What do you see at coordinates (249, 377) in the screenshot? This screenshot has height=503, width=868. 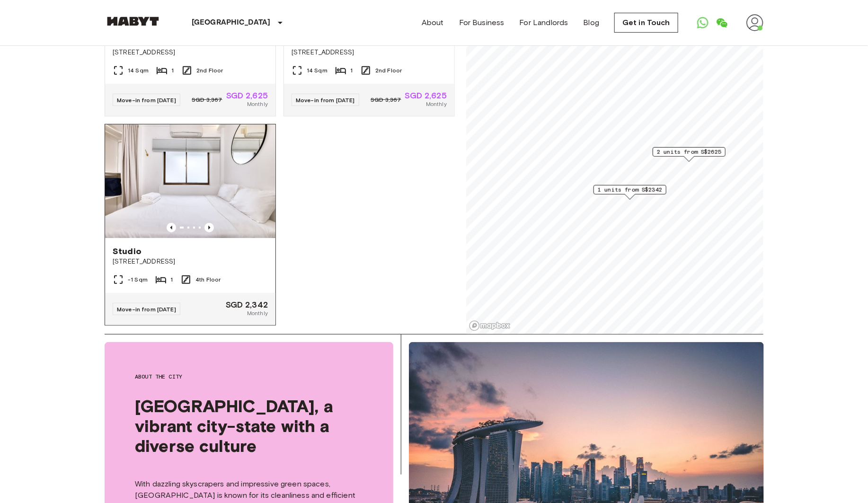 I see `span: About the city` at bounding box center [249, 377].